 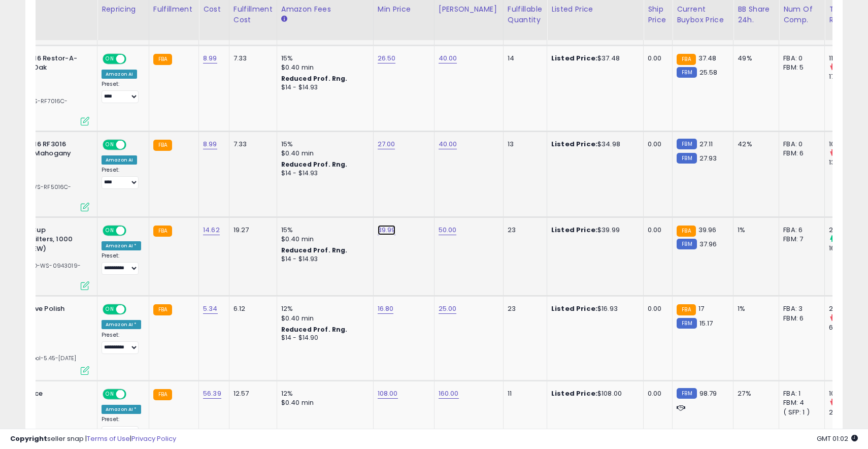 What do you see at coordinates (388, 394) in the screenshot?
I see `a: 108.00` at bounding box center [388, 394].